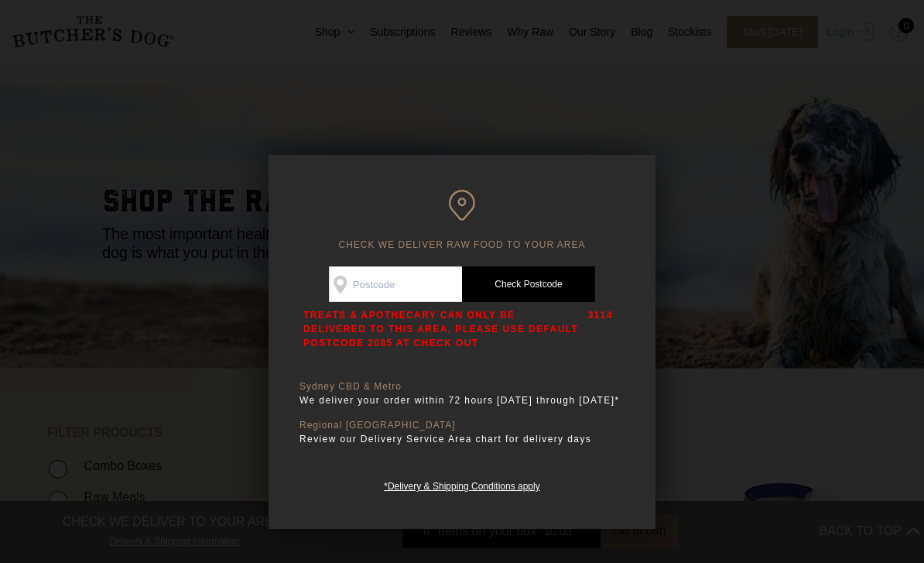 This screenshot has height=563, width=924. Describe the element at coordinates (461, 484) in the screenshot. I see `a: *Delivery & Shipping Conditions apply` at that location.